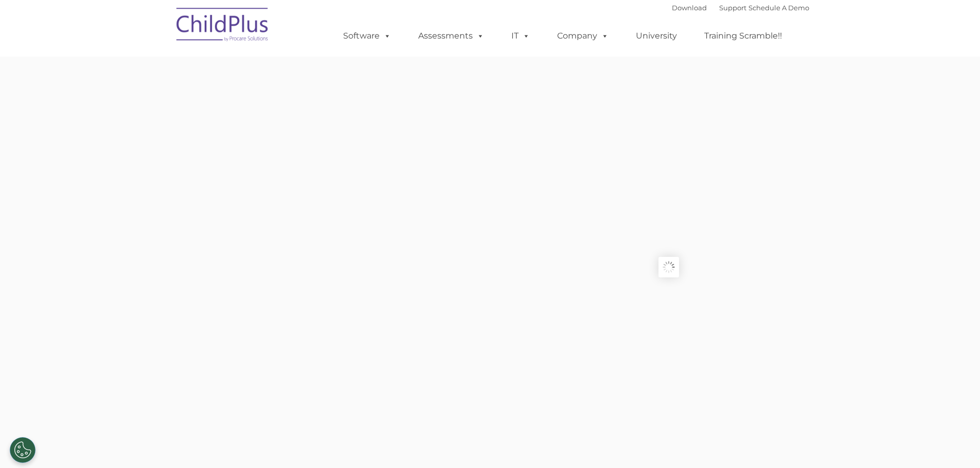 This screenshot has width=980, height=468. Describe the element at coordinates (367, 36) in the screenshot. I see `a: Software` at that location.